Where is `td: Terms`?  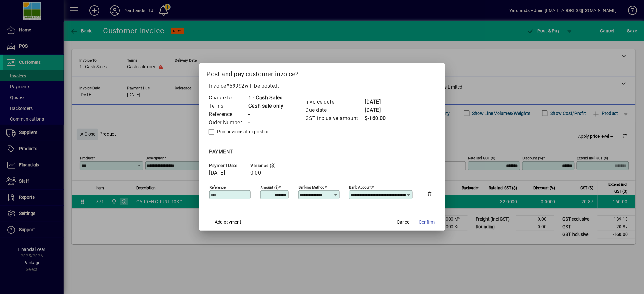
td: Terms is located at coordinates (228, 106).